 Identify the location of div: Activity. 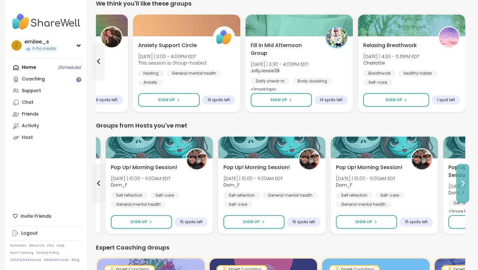
(30, 126).